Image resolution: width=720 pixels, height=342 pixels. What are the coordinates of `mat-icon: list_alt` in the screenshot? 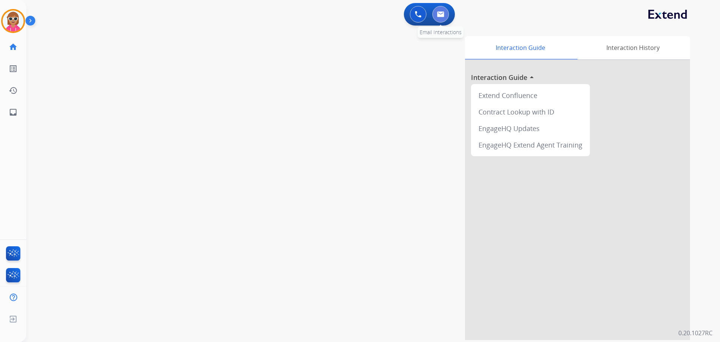 It's located at (13, 69).